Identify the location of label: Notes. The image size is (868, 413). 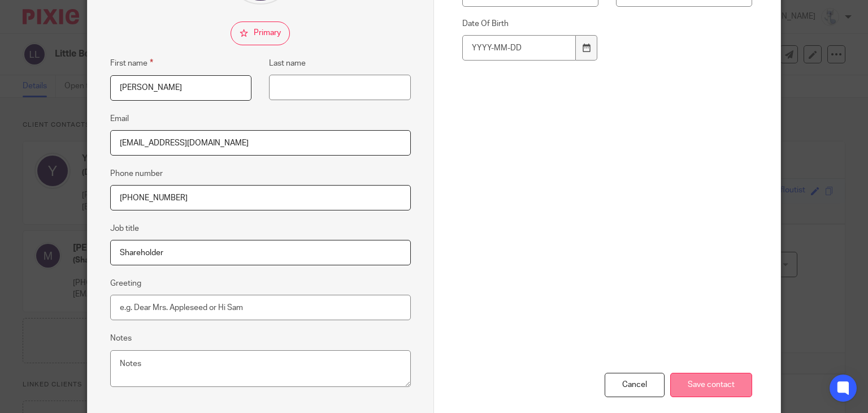
(121, 338).